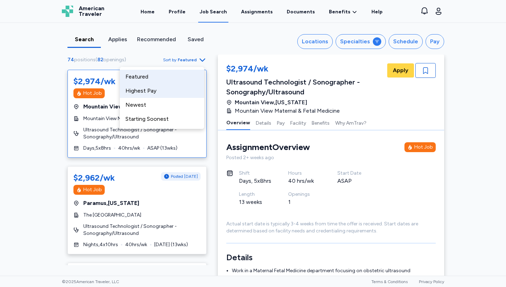 Image resolution: width=506 pixels, height=287 pixels. What do you see at coordinates (390, 281) in the screenshot?
I see `a: Terms & Conditions` at bounding box center [390, 281].